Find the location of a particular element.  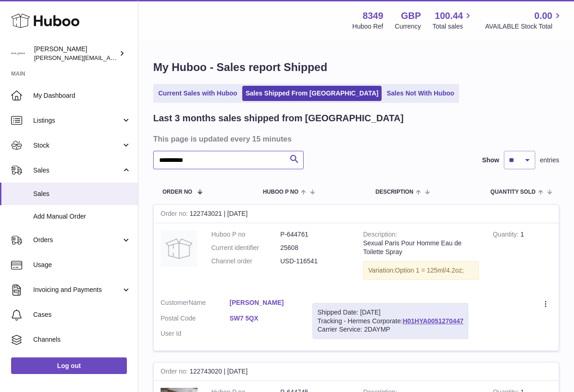

a: SW7 5QX is located at coordinates (264, 318).